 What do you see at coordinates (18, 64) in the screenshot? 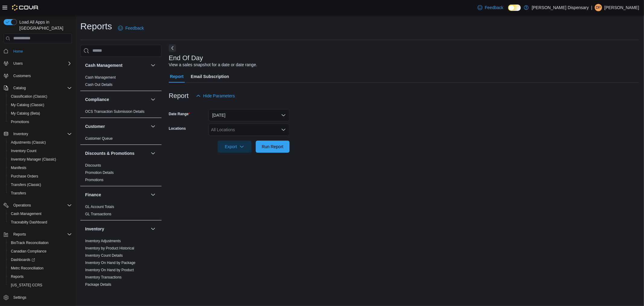
I see `span: Users` at bounding box center [18, 64].